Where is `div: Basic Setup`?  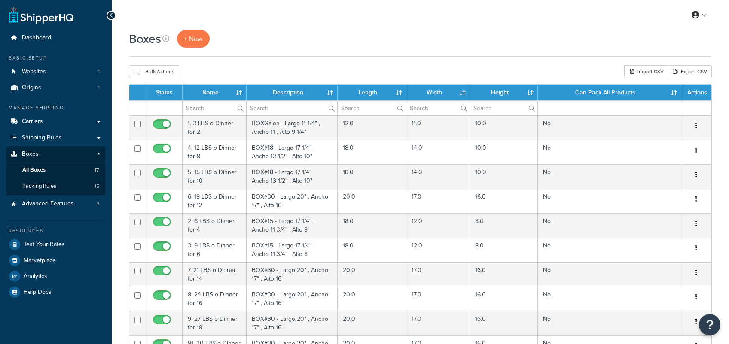 div: Basic Setup is located at coordinates (56, 58).